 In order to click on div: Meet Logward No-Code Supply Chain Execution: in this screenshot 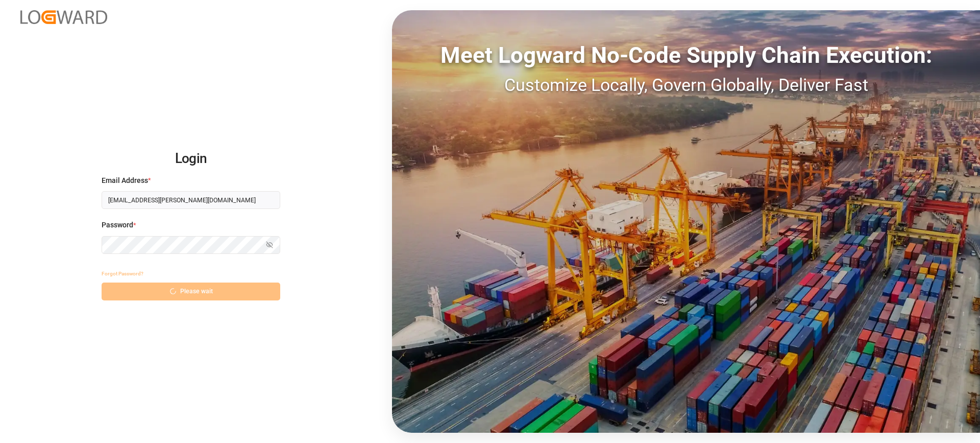, I will do `click(686, 55)`.